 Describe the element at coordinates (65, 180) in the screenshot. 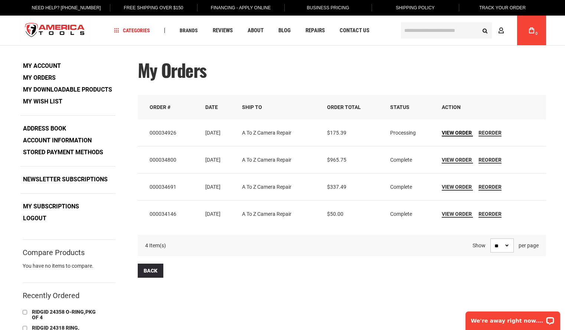

I see `a: Newsletter Subscriptions` at that location.